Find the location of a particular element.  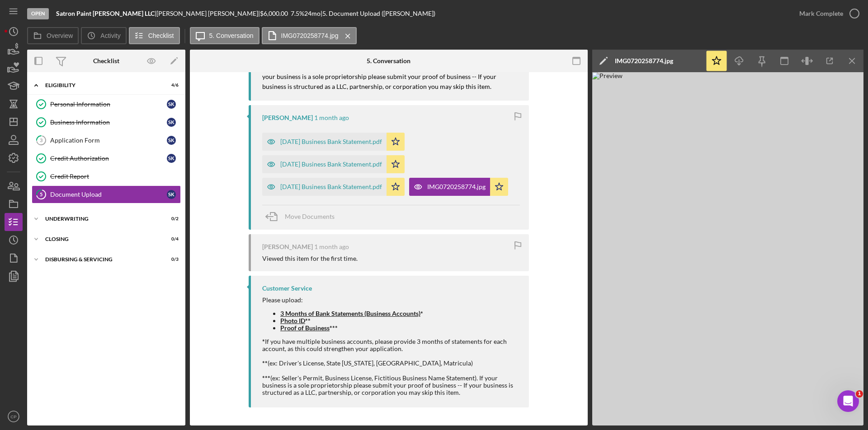

button: CP is located at coordinates (13, 417).